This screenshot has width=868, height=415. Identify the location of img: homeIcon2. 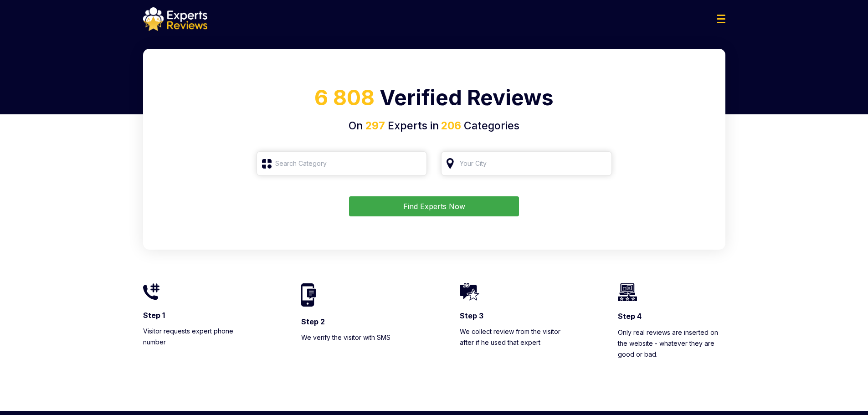
(308, 295).